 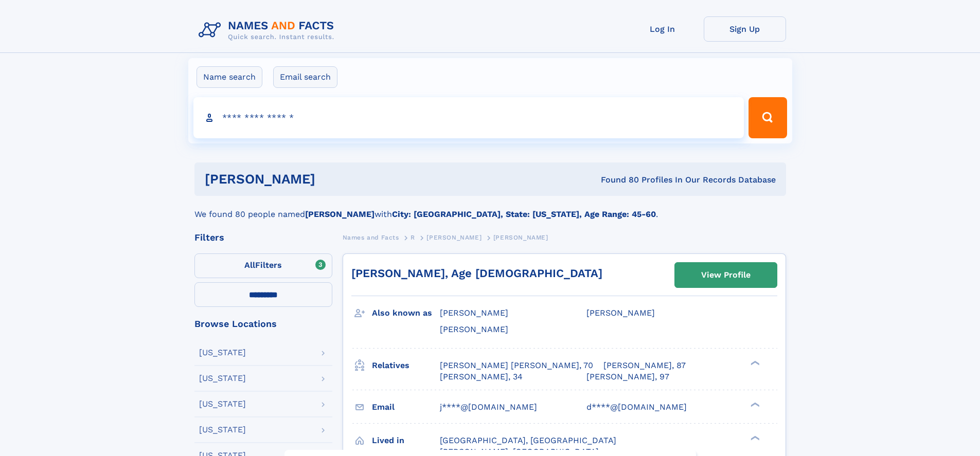 What do you see at coordinates (413, 237) in the screenshot?
I see `a: R` at bounding box center [413, 237].